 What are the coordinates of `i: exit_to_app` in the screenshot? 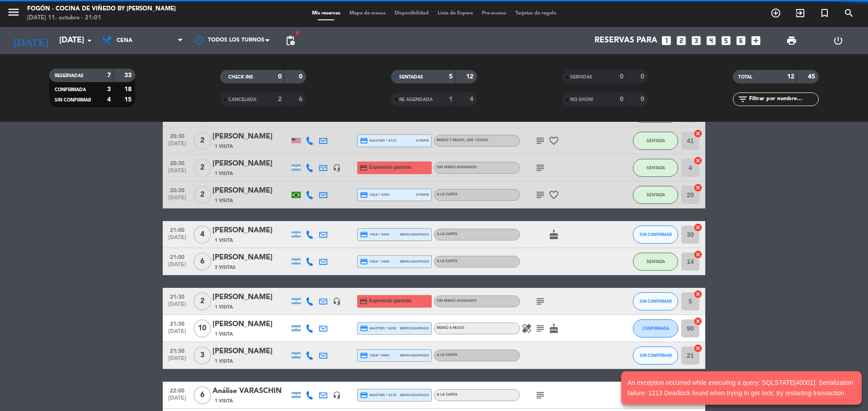 It's located at (800, 13).